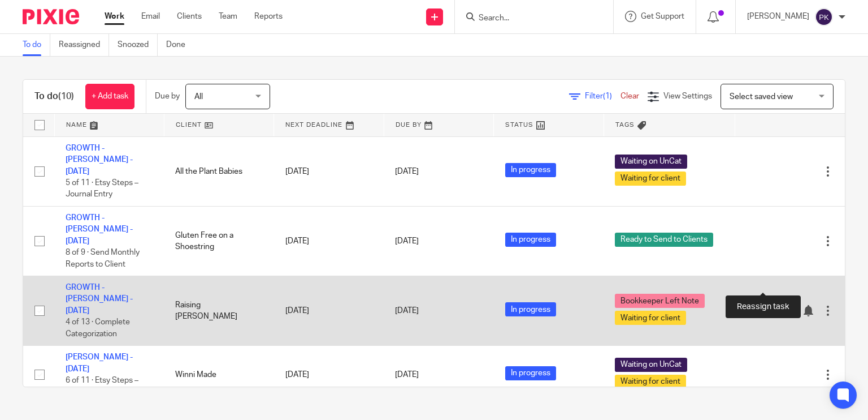  What do you see at coordinates (54, 96) in the screenshot?
I see `h1: To do` at bounding box center [54, 96].